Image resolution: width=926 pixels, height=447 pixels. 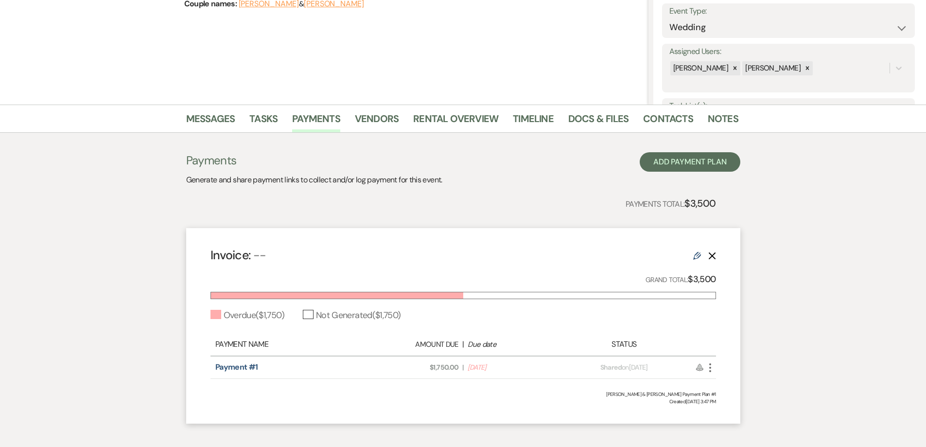 I want to click on div: Due date, so click(x=512, y=344).